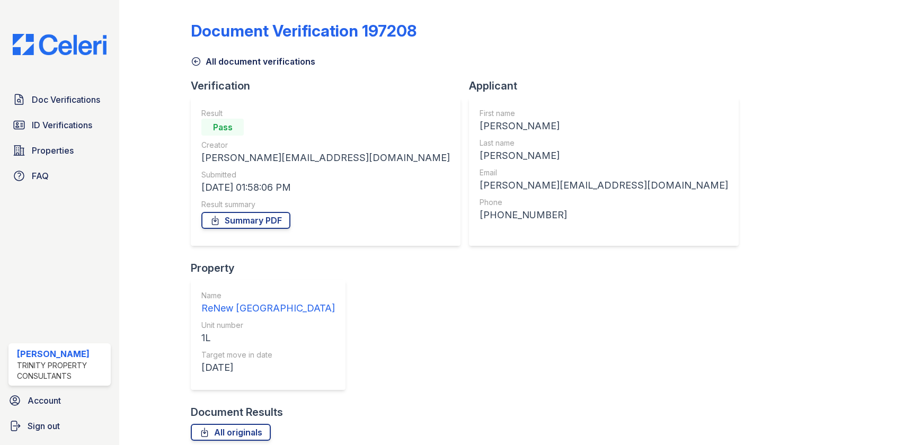 This screenshot has width=921, height=445. I want to click on a: Properties, so click(59, 150).